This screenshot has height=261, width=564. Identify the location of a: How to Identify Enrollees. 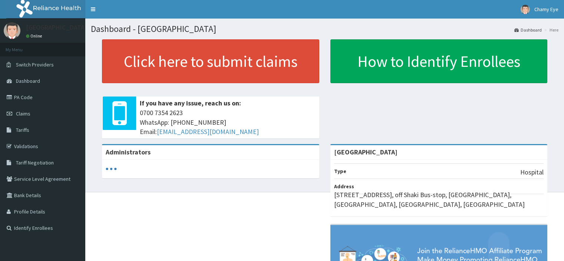
(439, 61).